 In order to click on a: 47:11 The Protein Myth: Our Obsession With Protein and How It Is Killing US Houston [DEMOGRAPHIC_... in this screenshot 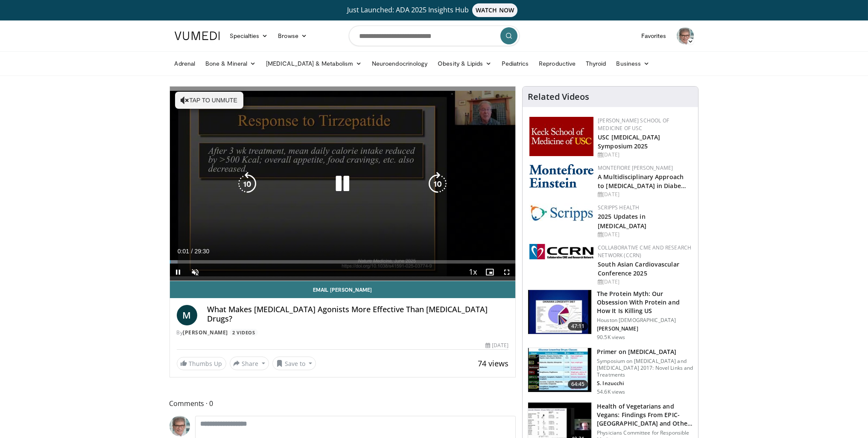, I will do `click(610, 315)`.